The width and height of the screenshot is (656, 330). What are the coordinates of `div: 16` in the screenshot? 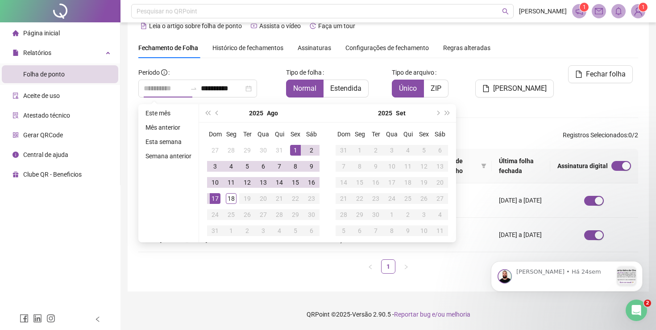 It's located at (376, 182).